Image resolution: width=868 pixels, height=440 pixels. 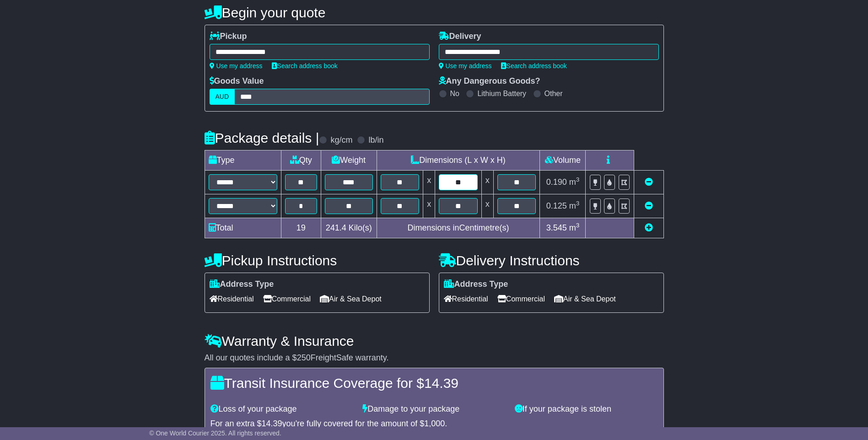 I want to click on h4: Begin your quote, so click(x=434, y=13).